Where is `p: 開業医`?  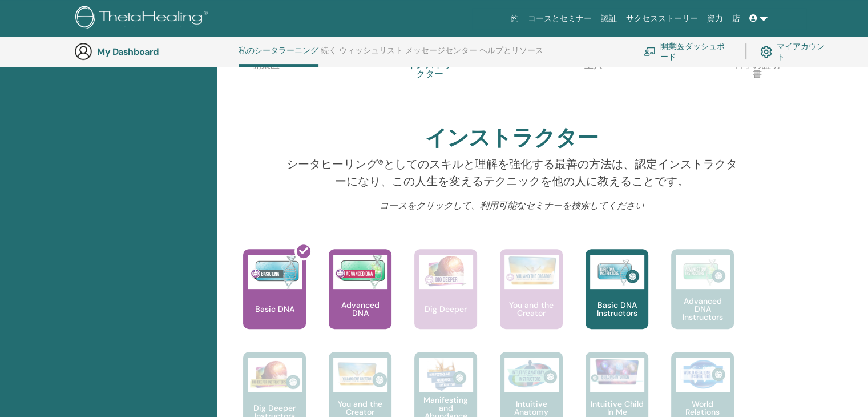
p: 開業医 is located at coordinates (266, 84).